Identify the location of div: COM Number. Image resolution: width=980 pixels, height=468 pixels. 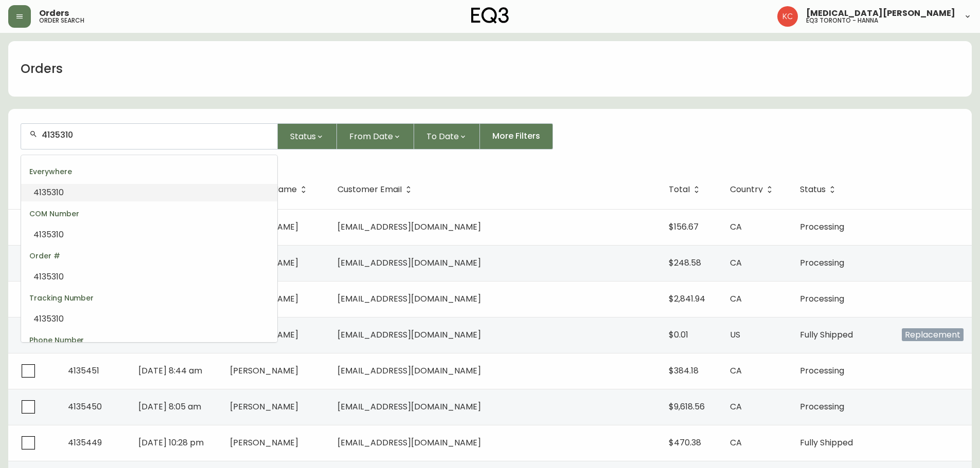
(149, 214).